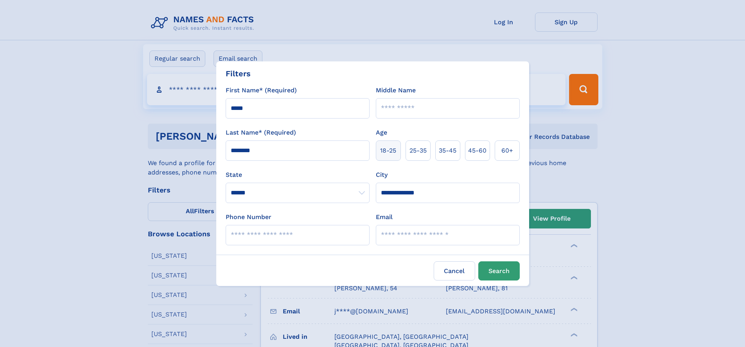 The image size is (745, 347). I want to click on label: Phone Number, so click(248, 217).